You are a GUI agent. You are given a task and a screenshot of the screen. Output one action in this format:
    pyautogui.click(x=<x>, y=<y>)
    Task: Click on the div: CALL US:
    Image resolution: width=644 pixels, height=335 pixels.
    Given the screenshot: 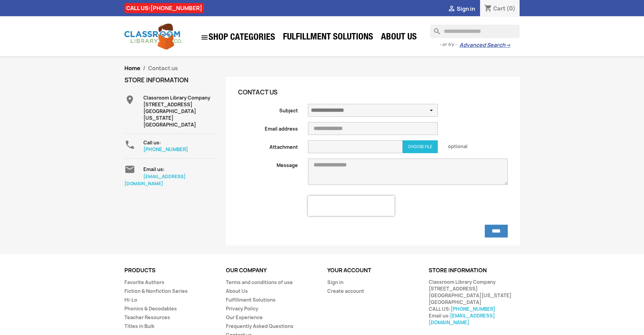 What is the action you would take?
    pyautogui.click(x=164, y=8)
    